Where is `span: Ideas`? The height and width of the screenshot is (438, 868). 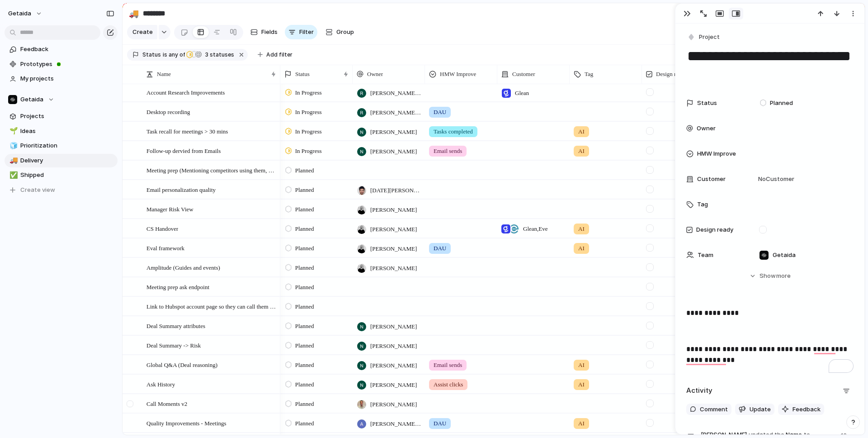 span: Ideas is located at coordinates (68, 131).